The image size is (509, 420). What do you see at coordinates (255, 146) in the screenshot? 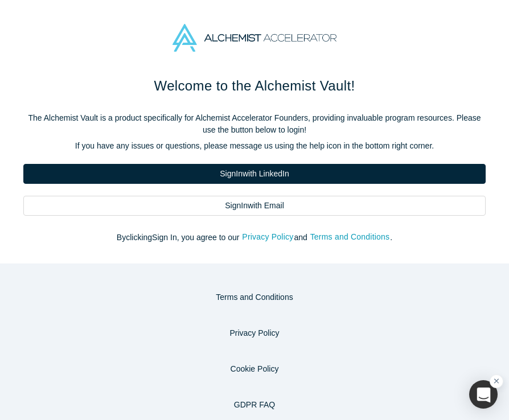
I see `p: If you have any issues or questions, please message us using the help icon in the bottom right co...` at bounding box center [255, 146].